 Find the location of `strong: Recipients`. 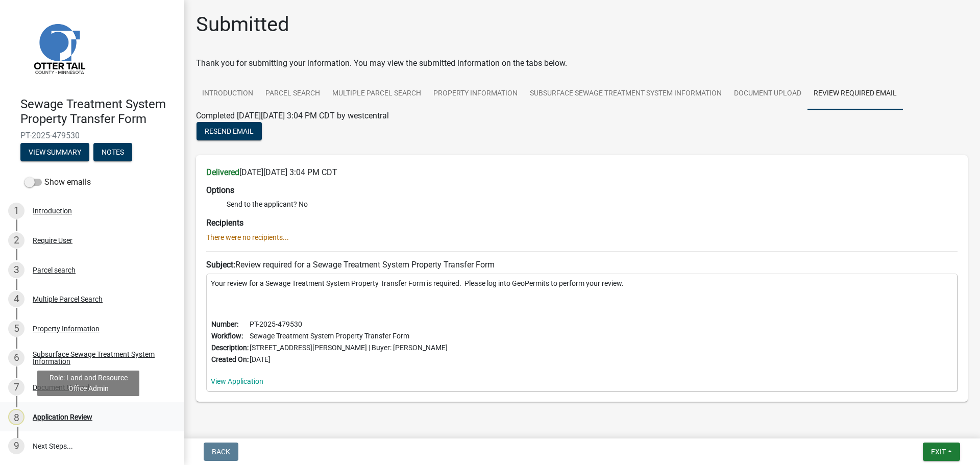

strong: Recipients is located at coordinates (224, 222).